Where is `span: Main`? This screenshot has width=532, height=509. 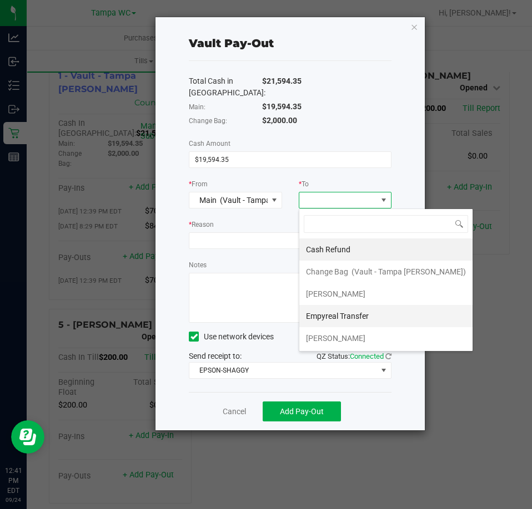
span: Main is located at coordinates (208, 200).